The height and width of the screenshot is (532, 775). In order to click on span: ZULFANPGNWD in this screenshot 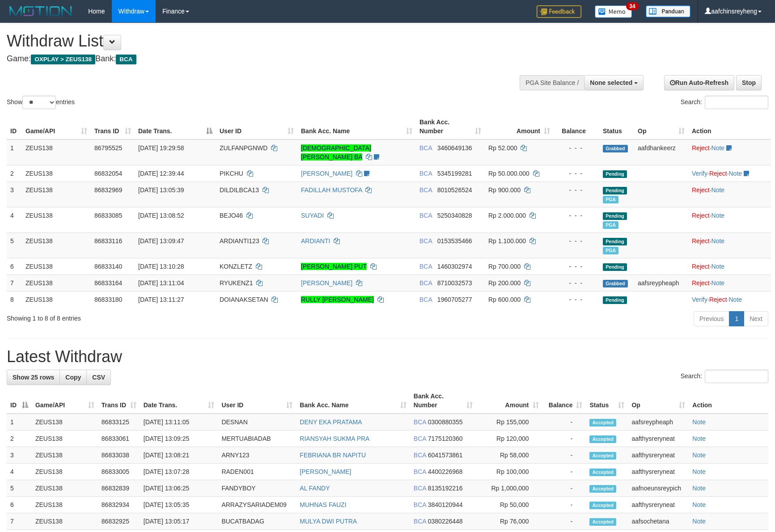, I will do `click(244, 148)`.